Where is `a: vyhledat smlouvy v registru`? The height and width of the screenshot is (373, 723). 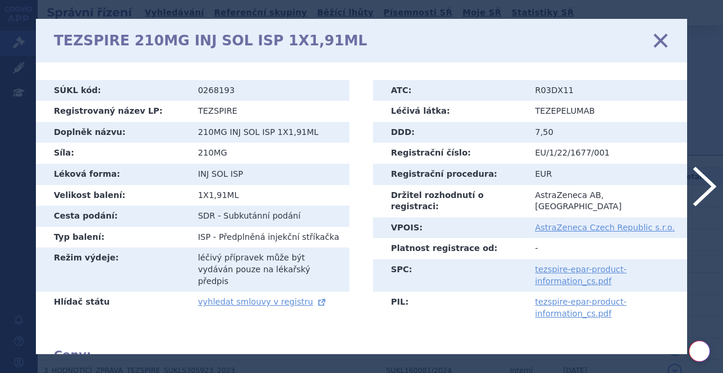
a: vyhledat smlouvy v registru is located at coordinates (263, 301).